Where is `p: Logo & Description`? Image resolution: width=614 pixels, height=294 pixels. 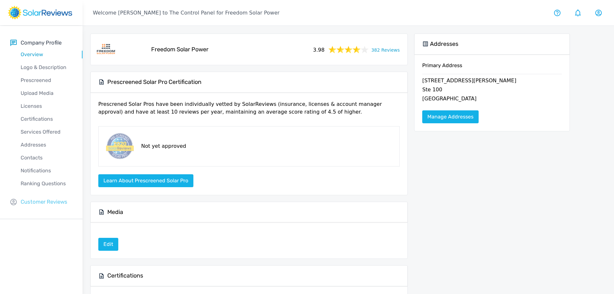
p: Logo & Description is located at coordinates (46, 67).